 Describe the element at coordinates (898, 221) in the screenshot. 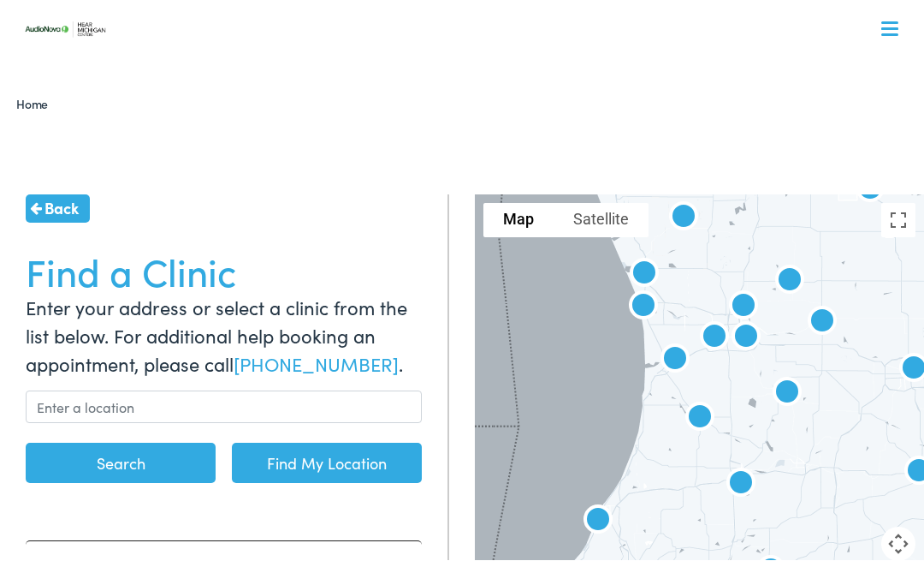

I see `button: Toggle fullscreen view` at that location.